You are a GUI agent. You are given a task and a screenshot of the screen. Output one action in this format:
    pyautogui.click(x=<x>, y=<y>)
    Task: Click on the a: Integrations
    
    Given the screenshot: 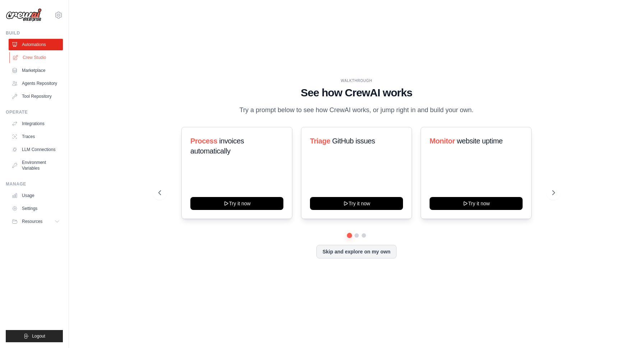 What is the action you would take?
    pyautogui.click(x=36, y=123)
    